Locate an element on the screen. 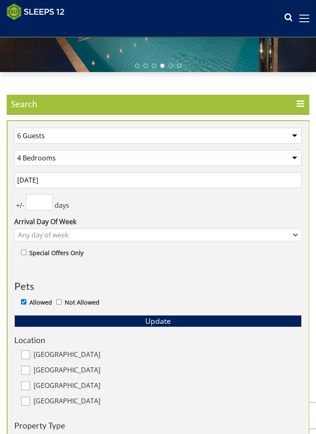 The image size is (316, 434). label: Special Offers Only is located at coordinates (56, 253).